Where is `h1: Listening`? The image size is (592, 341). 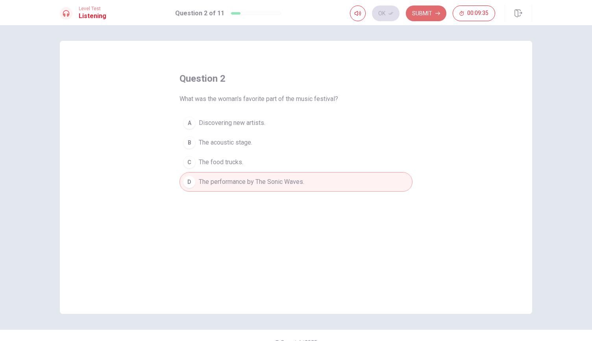
h1: Listening is located at coordinates (92, 16).